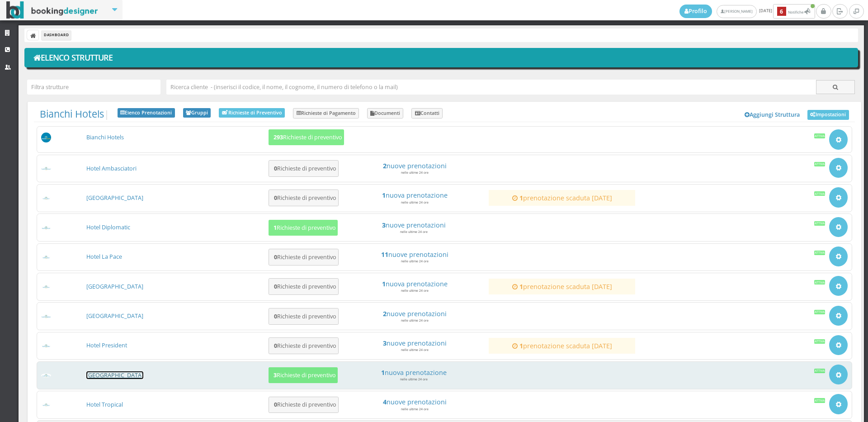 This screenshot has width=868, height=422. Describe the element at coordinates (385, 114) in the screenshot. I see `a: Documenti` at that location.